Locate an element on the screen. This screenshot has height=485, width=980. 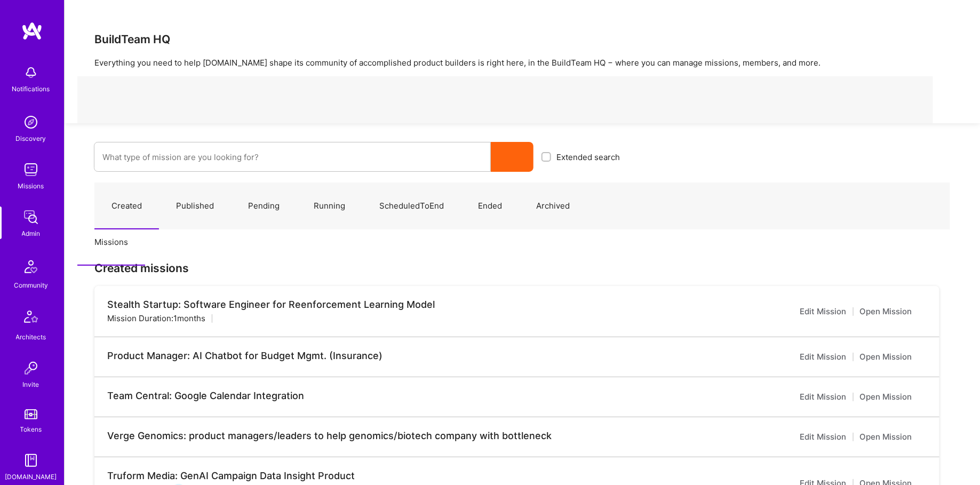
i: icon Search is located at coordinates (512, 157).